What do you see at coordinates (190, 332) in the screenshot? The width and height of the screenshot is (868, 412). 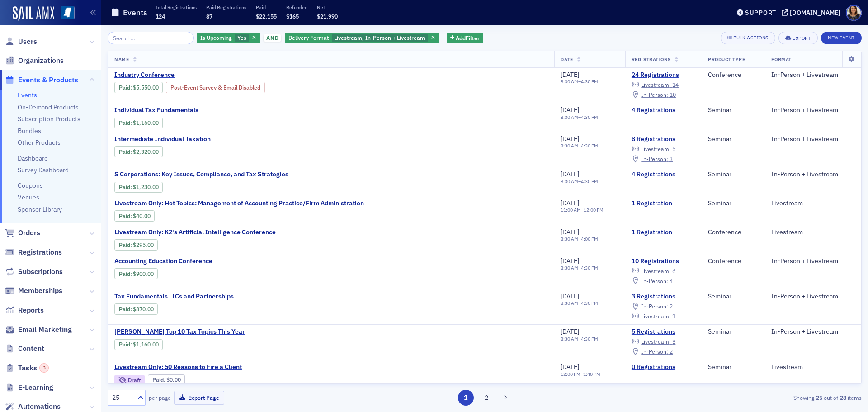 I see `span: Surgent's Top 10 Tax Topics This Year` at bounding box center [190, 332].